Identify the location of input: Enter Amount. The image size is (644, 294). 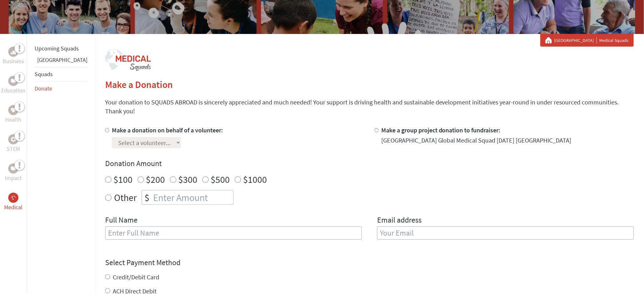
(193, 197).